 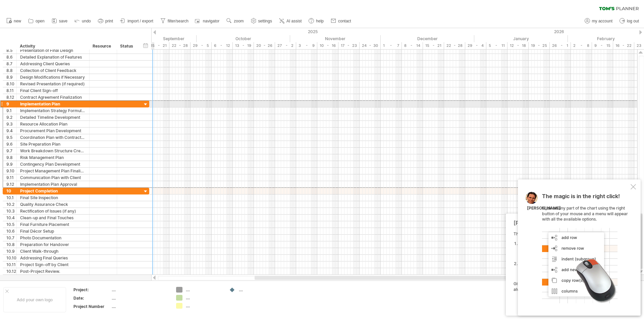 What do you see at coordinates (629, 21) in the screenshot?
I see `a: log out` at bounding box center [629, 21].